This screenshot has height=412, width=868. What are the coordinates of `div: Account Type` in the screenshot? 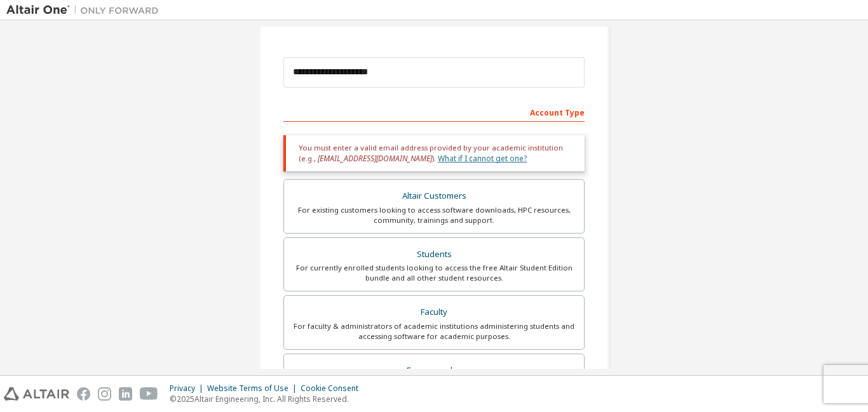 It's located at (434, 111).